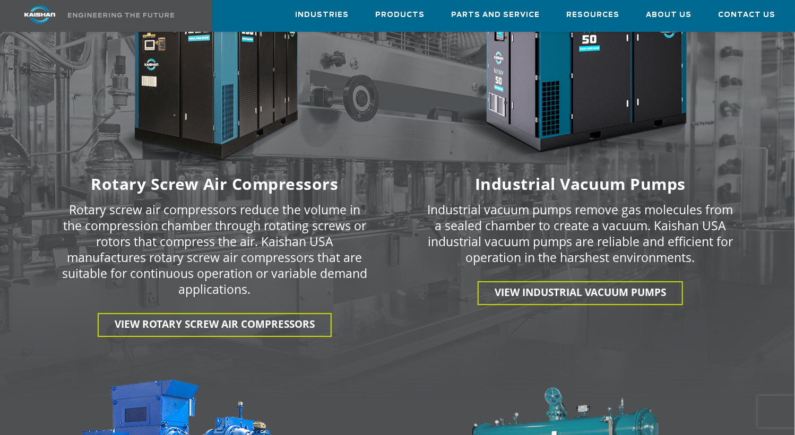  I want to click on h6: Rotary Screw Air Compressors, so click(214, 184).